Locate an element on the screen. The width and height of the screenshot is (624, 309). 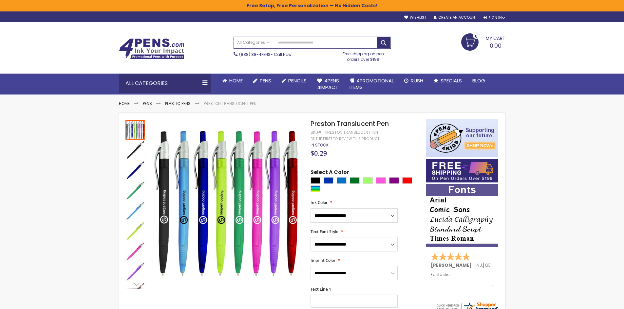
span: Ink Color is located at coordinates (319, 203).